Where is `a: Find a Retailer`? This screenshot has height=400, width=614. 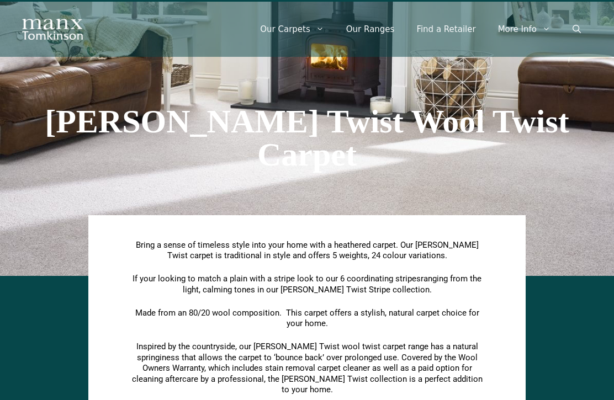 a: Find a Retailer is located at coordinates (446, 29).